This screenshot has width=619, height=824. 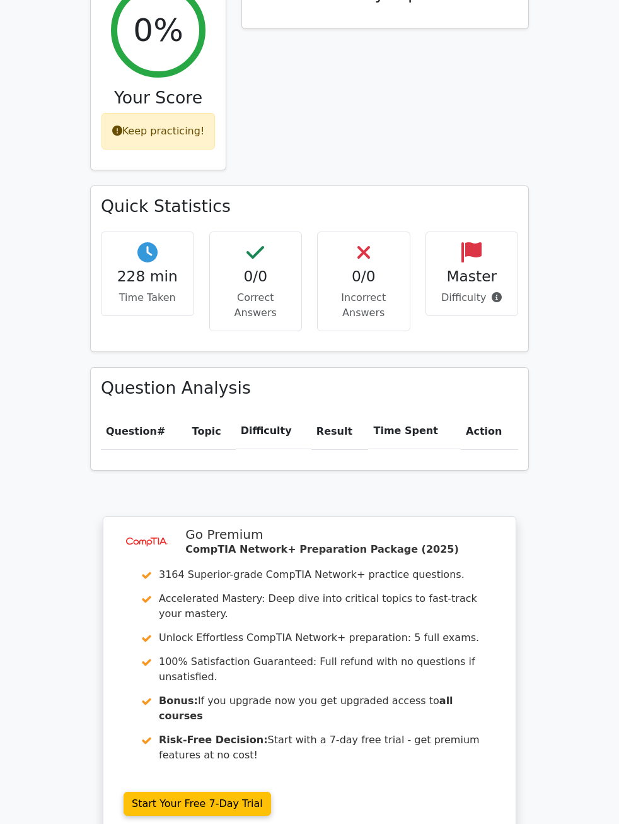 I want to click on h3: Your Score, so click(x=158, y=98).